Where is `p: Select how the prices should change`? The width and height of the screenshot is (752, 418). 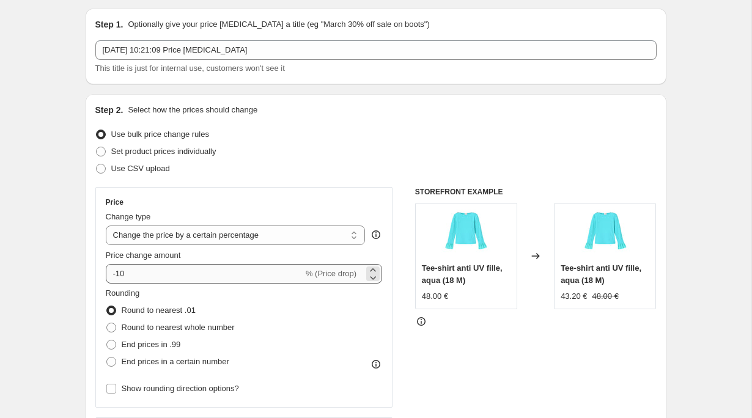 p: Select how the prices should change is located at coordinates (193, 110).